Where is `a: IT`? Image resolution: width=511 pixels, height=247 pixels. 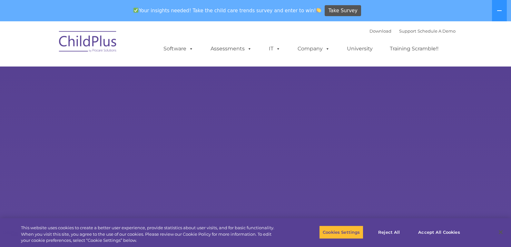
a: IT is located at coordinates (275, 49).